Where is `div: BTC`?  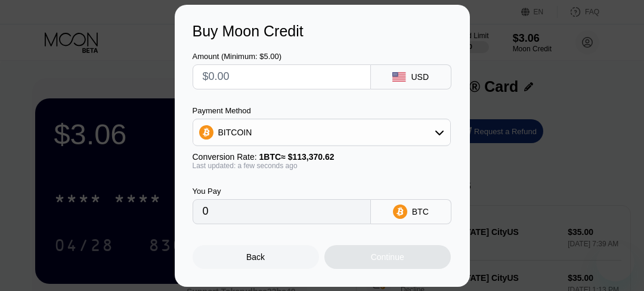
div: BTC is located at coordinates (421, 212).